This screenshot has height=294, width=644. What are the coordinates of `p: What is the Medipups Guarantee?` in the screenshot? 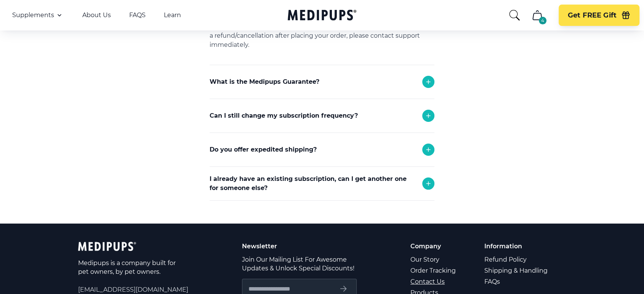 It's located at (264, 82).